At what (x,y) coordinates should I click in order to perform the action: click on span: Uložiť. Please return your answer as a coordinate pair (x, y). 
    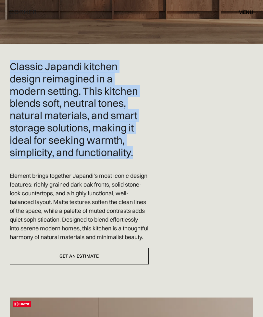
    Looking at the image, I should click on (22, 304).